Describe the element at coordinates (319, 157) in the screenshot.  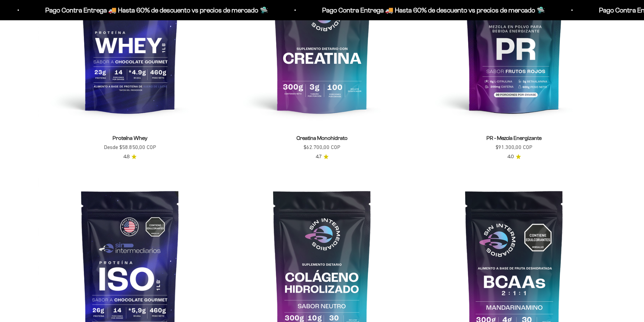
I see `span: 4.7` at that location.